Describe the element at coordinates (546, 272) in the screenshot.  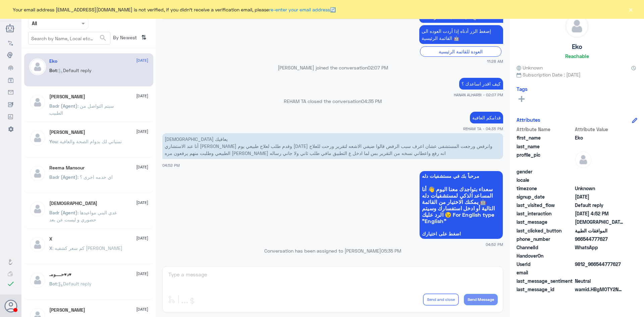
I see `span: email` at that location.